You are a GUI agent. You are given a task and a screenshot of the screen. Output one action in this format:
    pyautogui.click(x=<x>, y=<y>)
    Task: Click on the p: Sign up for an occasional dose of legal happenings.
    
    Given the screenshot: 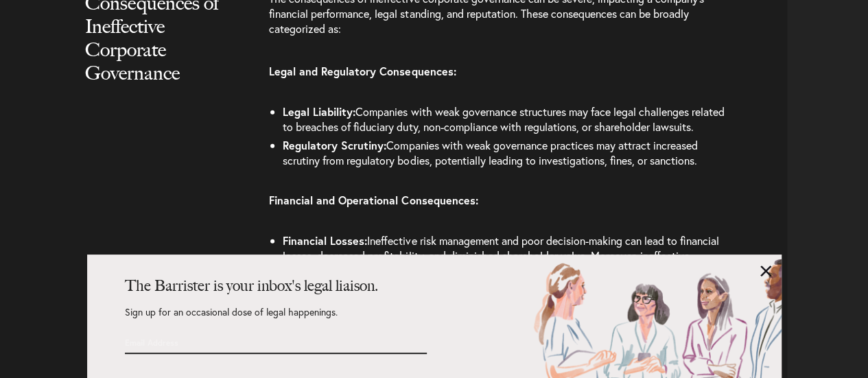 What is the action you would take?
    pyautogui.click(x=276, y=319)
    